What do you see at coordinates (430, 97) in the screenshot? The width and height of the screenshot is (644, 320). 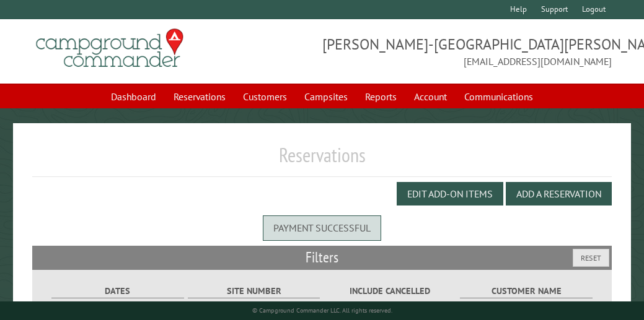 I see `a: Account` at bounding box center [430, 97].